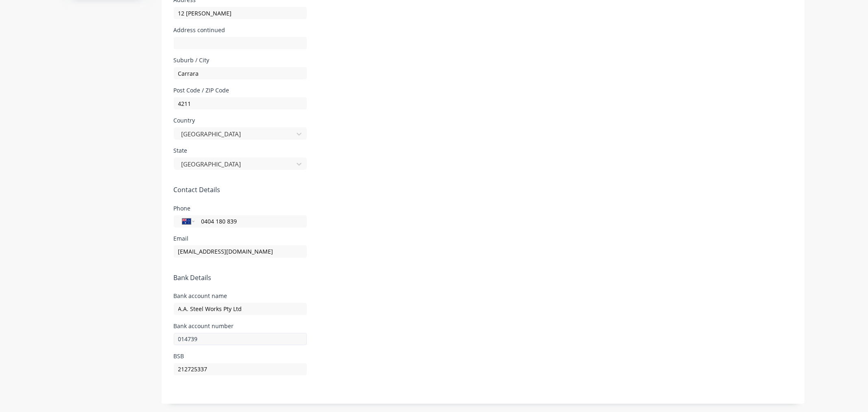 The width and height of the screenshot is (868, 412). What do you see at coordinates (240, 120) in the screenshot?
I see `div: Country` at bounding box center [240, 120].